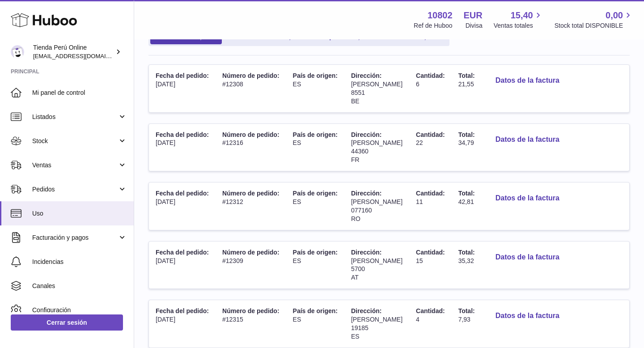  I want to click on span: FR, so click(355, 160).